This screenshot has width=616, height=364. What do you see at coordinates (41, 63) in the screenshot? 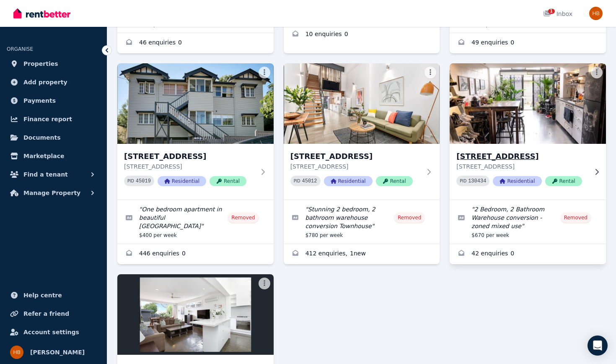
I see `span: Properties` at bounding box center [41, 63].